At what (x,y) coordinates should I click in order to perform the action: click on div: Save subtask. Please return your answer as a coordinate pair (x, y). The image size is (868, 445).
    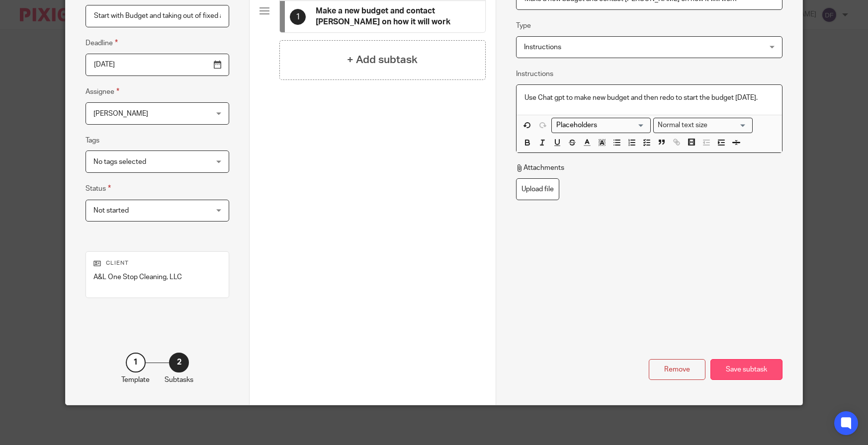
    Looking at the image, I should click on (746, 369).